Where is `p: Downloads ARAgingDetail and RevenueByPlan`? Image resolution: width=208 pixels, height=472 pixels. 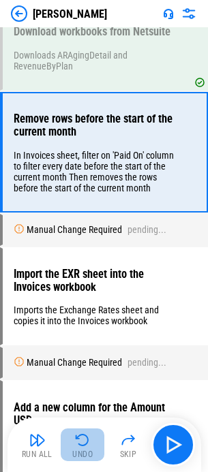
p: Downloads ARAgingDetail and RevenueByPlan is located at coordinates (96, 61).